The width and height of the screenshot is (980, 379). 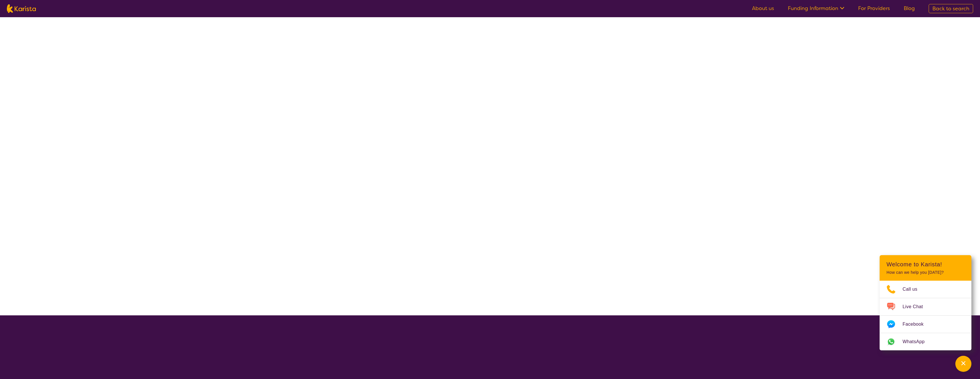 I want to click on a: About us, so click(x=763, y=9).